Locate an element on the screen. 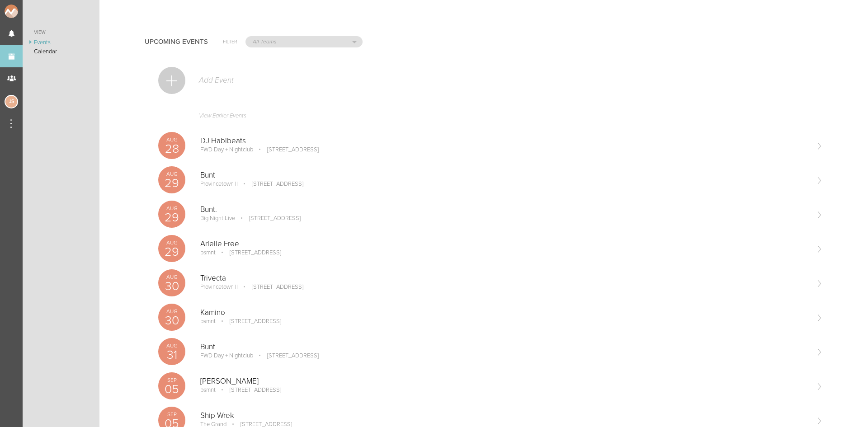 The height and width of the screenshot is (427, 868). p: 05 is located at coordinates (171, 389).